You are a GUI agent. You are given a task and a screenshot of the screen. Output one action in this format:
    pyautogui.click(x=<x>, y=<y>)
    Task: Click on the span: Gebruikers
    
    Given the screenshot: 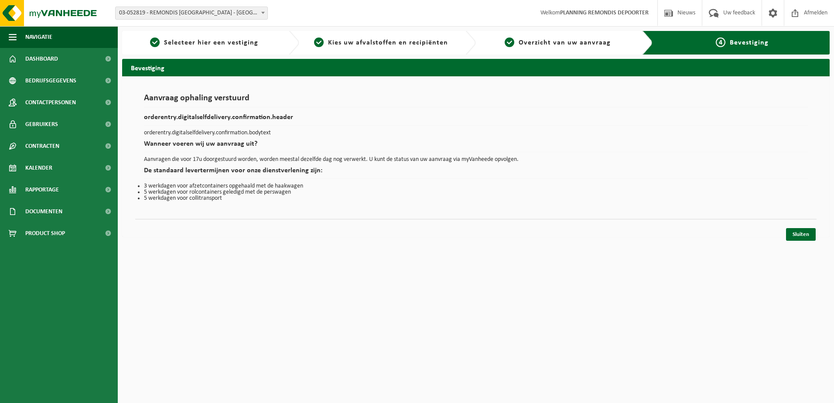 What is the action you would take?
    pyautogui.click(x=41, y=124)
    